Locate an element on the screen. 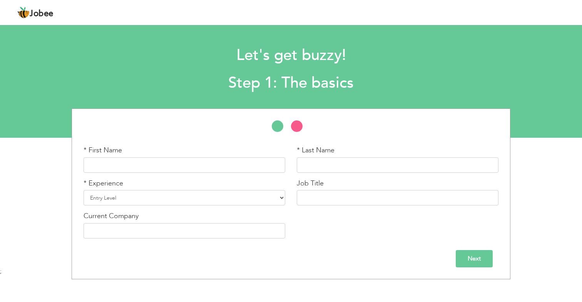  label: Job Title is located at coordinates (311, 184).